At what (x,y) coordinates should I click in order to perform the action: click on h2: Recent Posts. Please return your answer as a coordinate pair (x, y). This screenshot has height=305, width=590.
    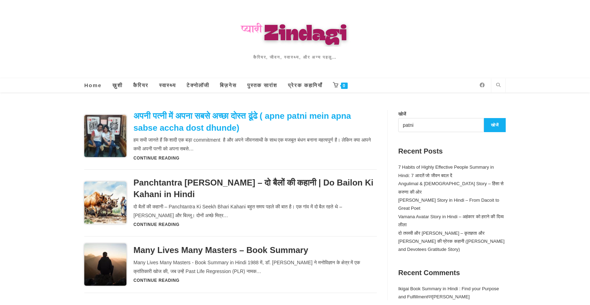
    Looking at the image, I should click on (452, 151).